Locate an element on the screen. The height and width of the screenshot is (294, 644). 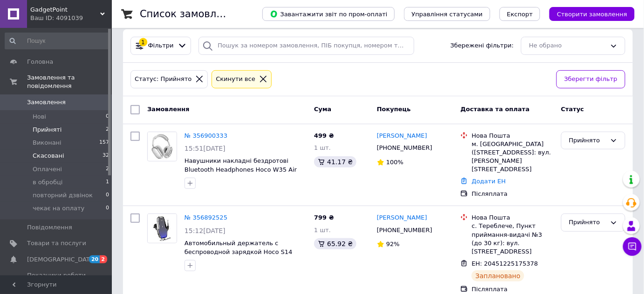
div: Статус: Прийнято is located at coordinates (163, 79).